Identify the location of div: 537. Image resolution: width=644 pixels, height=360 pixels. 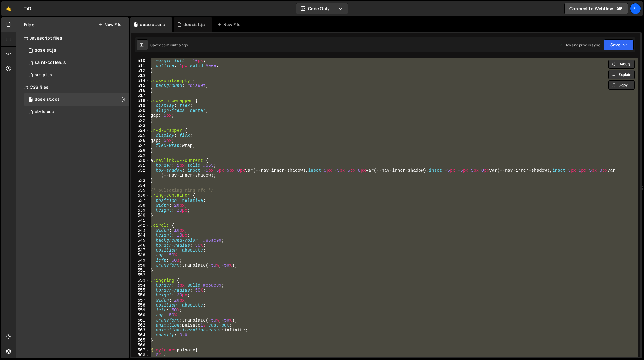
(140, 201).